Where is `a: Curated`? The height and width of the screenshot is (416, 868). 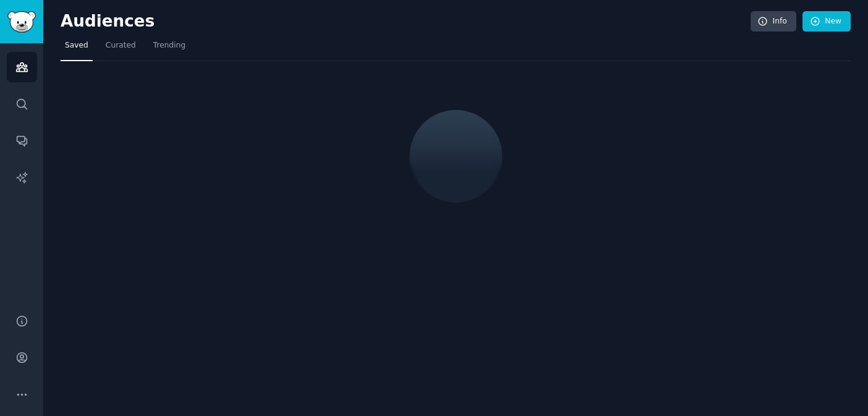
a: Curated is located at coordinates (120, 48).